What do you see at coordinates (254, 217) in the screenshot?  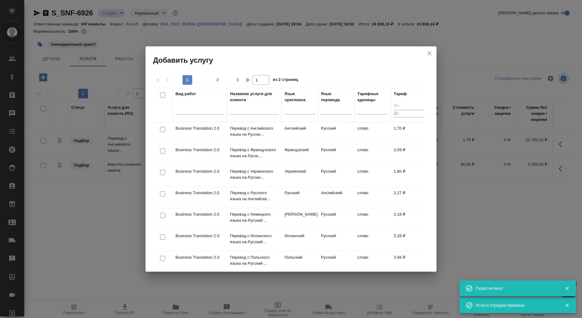 I see `p: Перевод с Немецкого языка на Русский ...` at bounding box center [254, 217].